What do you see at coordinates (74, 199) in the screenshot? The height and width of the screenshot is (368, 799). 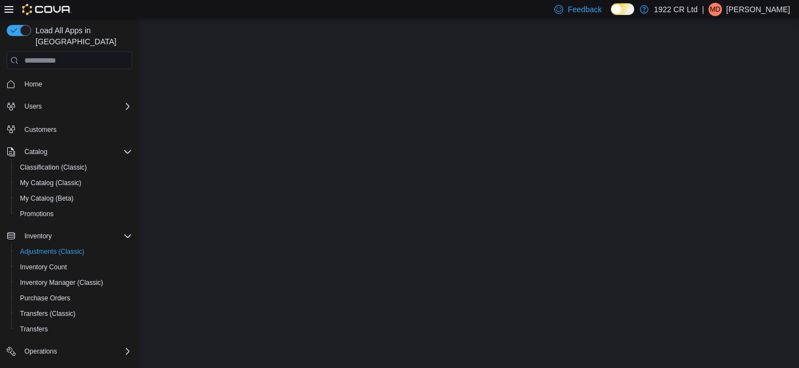 I see `button: My Catalog (Beta)` at bounding box center [74, 199].